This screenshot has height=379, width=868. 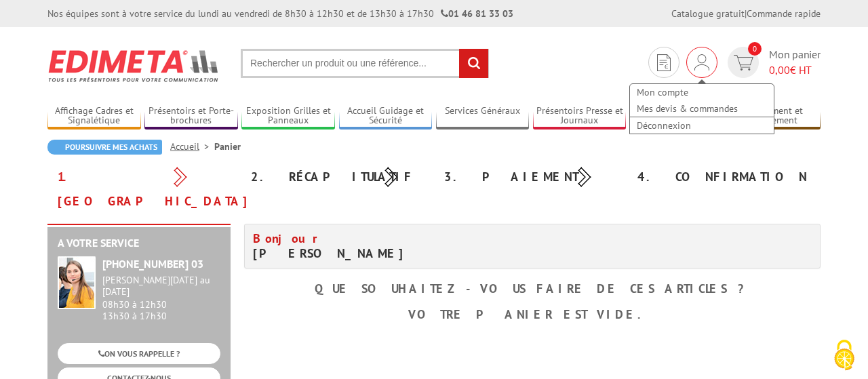 What do you see at coordinates (192, 116) in the screenshot?
I see `a: Présentoirs et Porte-brochures` at bounding box center [192, 116].